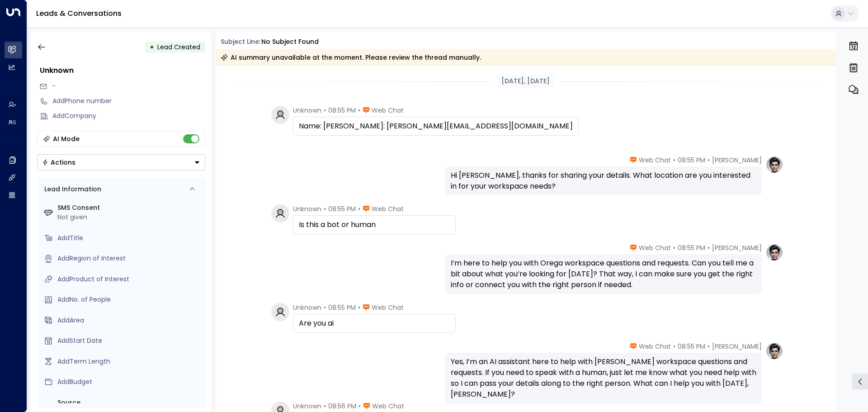  What do you see at coordinates (130, 238) in the screenshot?
I see `div: AddTitle` at bounding box center [130, 238].